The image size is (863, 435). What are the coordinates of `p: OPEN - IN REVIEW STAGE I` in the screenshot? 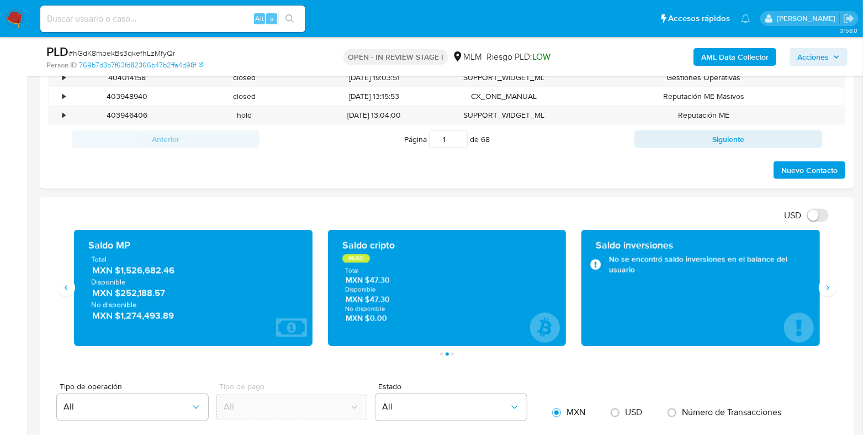 It's located at (395, 57).